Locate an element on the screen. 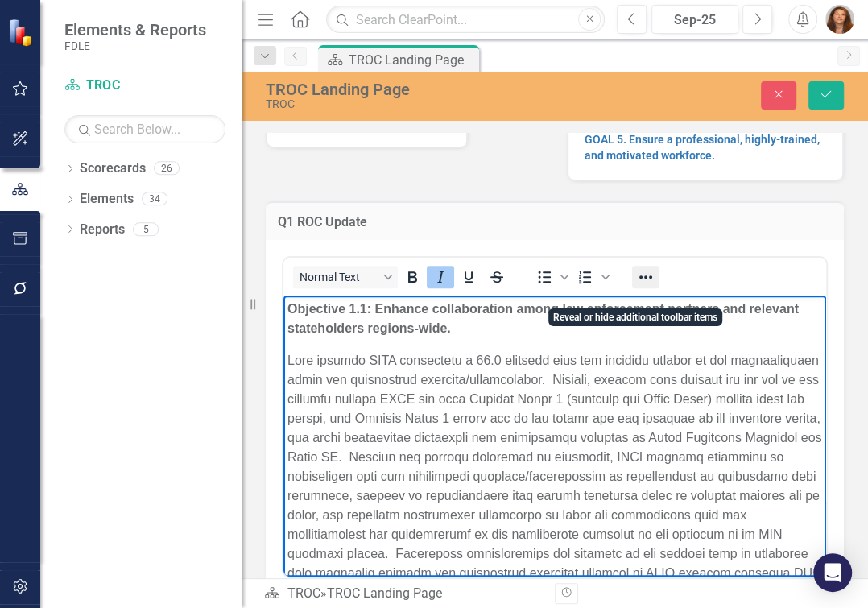 The height and width of the screenshot is (608, 868). a: Scorecards is located at coordinates (113, 169).